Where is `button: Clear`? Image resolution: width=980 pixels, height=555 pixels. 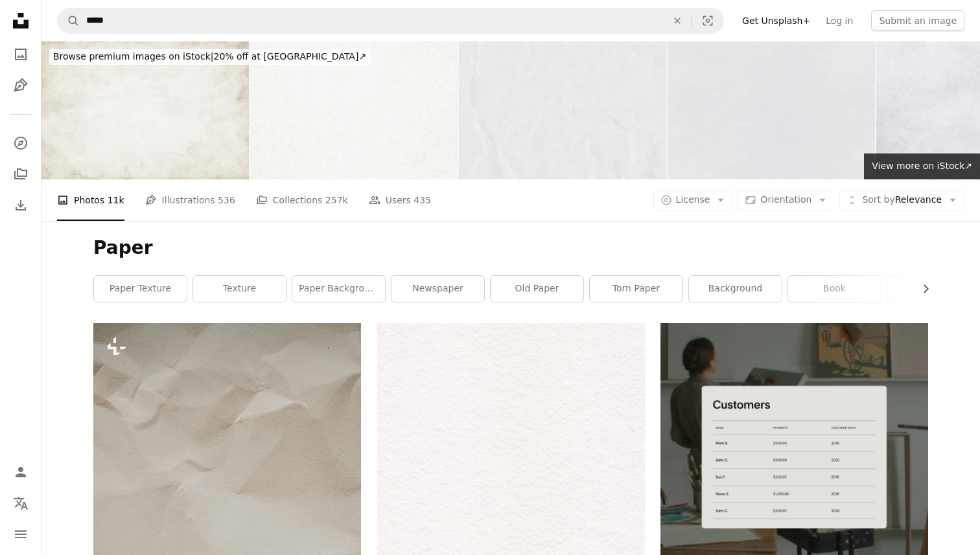 button: Clear is located at coordinates (677, 21).